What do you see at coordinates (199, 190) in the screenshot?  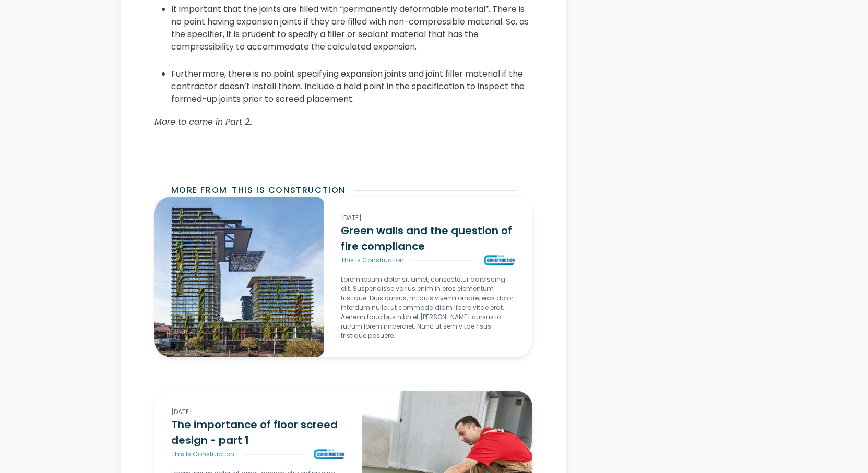 I see `h2: More from` at bounding box center [199, 190].